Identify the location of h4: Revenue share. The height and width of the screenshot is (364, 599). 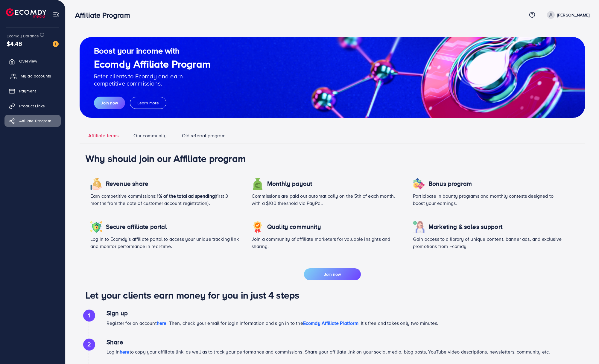
(127, 184).